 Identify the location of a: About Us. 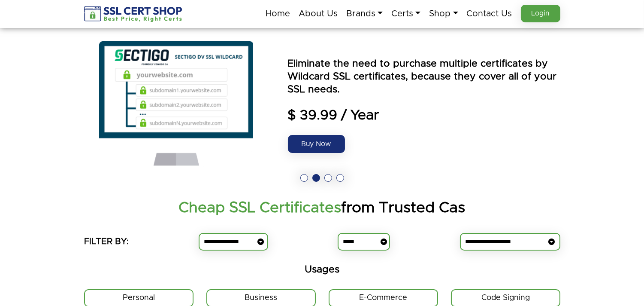
(318, 14).